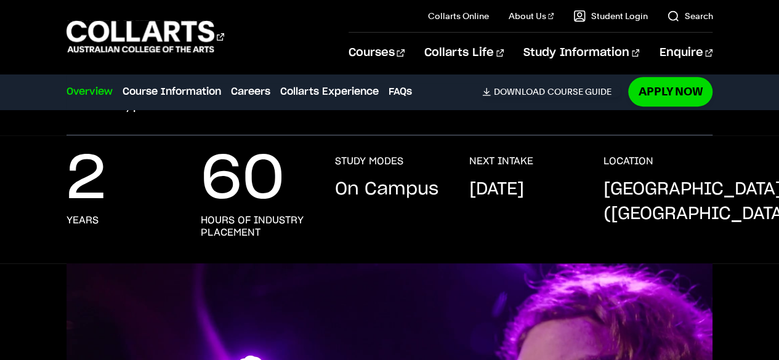  What do you see at coordinates (610, 16) in the screenshot?
I see `a: Student Login` at bounding box center [610, 16].